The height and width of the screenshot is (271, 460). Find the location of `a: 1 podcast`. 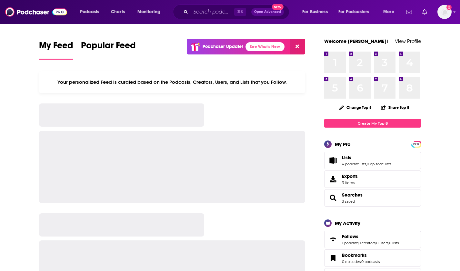

a: 1 podcast is located at coordinates (350, 243).